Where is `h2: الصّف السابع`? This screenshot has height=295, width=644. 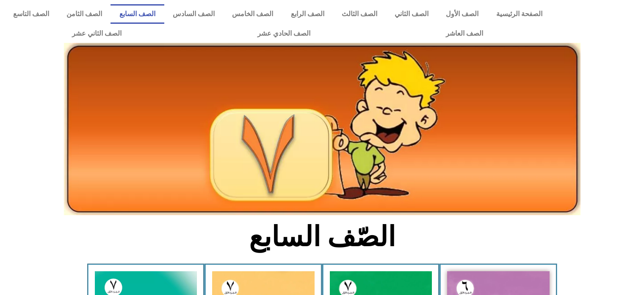
h2: الصّف السابع is located at coordinates (322, 237).